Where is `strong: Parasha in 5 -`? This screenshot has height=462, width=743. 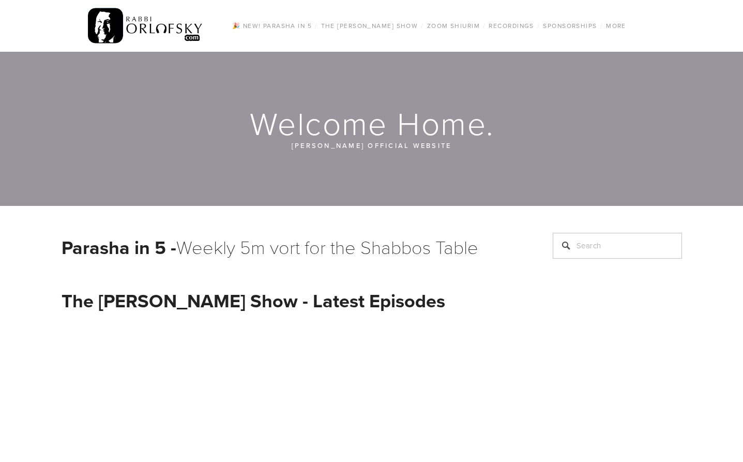
strong: Parasha in 5 - is located at coordinates (119, 247).